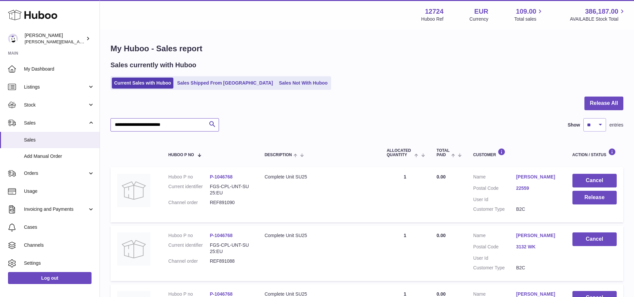 The image size is (634, 297). I want to click on span: Channels, so click(59, 245).